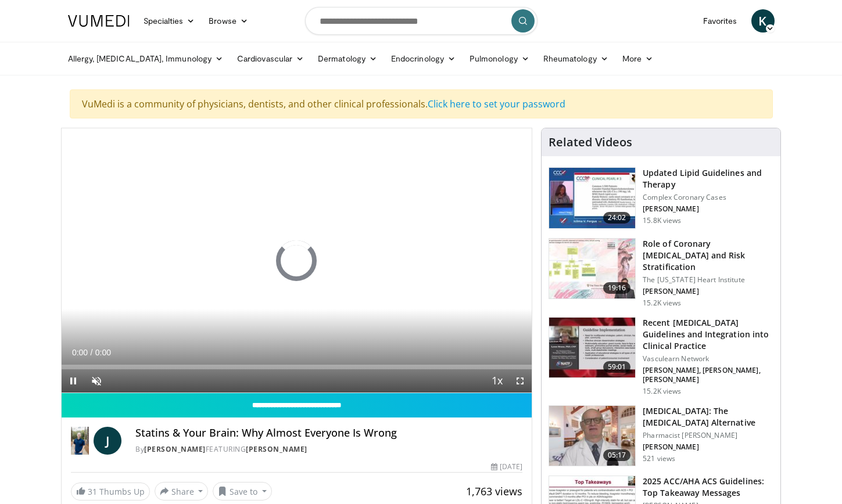  Describe the element at coordinates (181, 491) in the screenshot. I see `button: Share` at that location.